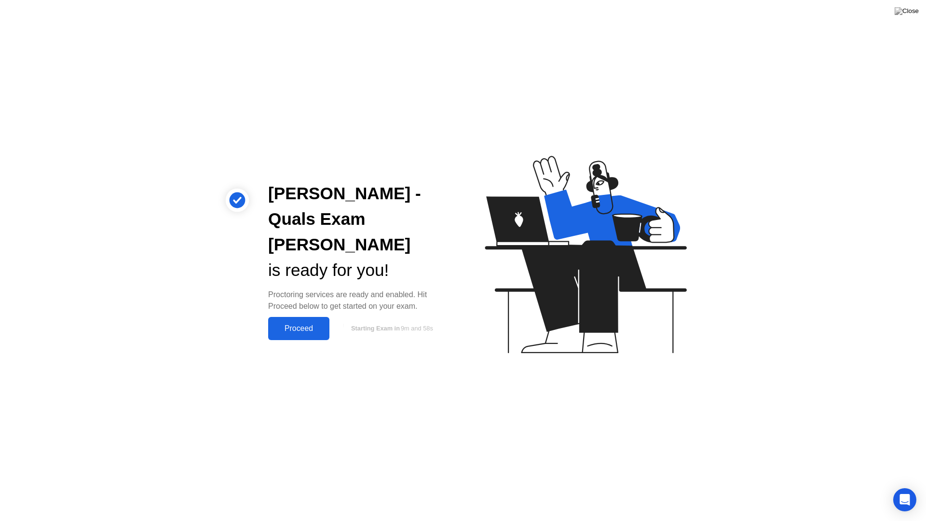  I want to click on div: Proceed, so click(299, 329).